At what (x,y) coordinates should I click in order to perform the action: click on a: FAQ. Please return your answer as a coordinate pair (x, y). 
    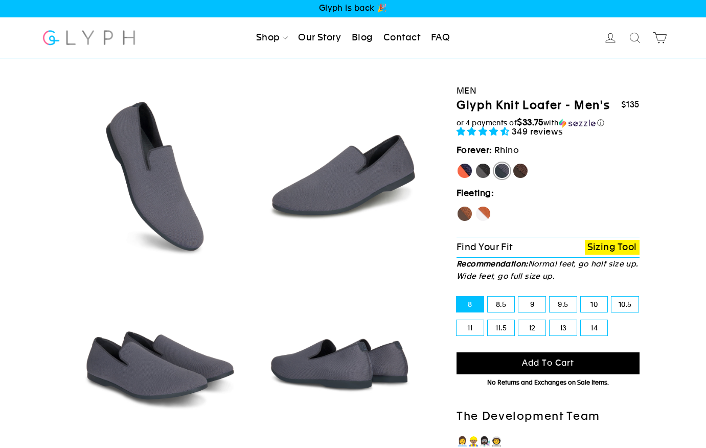
    Looking at the image, I should click on (440, 38).